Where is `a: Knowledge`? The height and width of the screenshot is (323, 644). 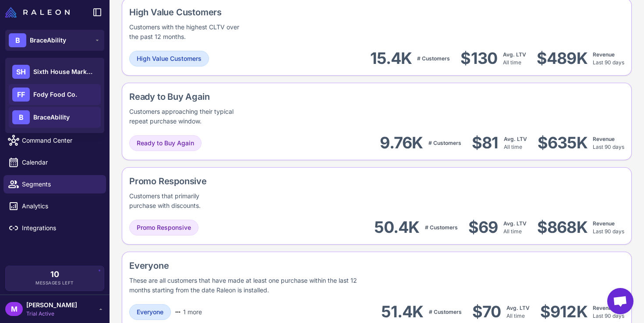
a: Knowledge is located at coordinates (55, 119).